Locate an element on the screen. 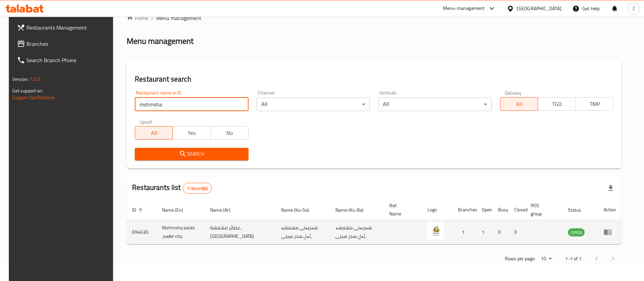 The image size is (644, 281). button: No is located at coordinates (229, 133).